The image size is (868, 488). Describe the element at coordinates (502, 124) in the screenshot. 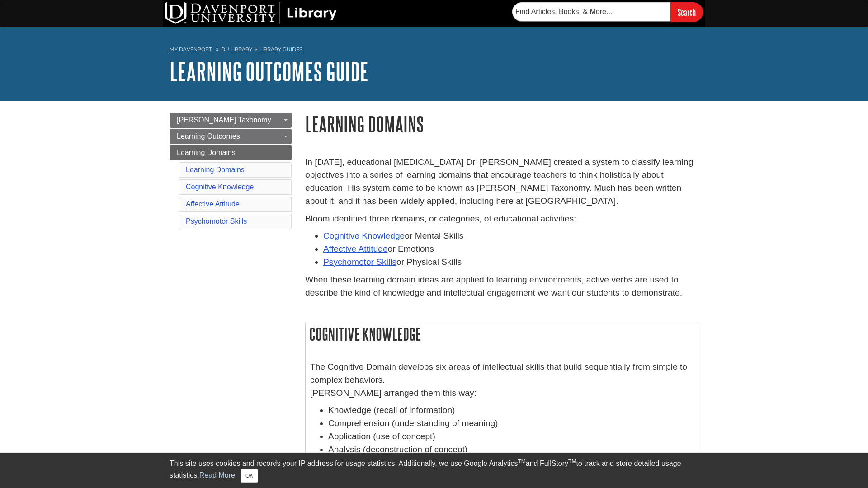

I see `h1: Learning Domains` at that location.